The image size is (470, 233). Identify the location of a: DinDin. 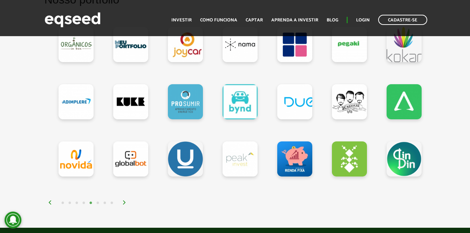
(404, 159).